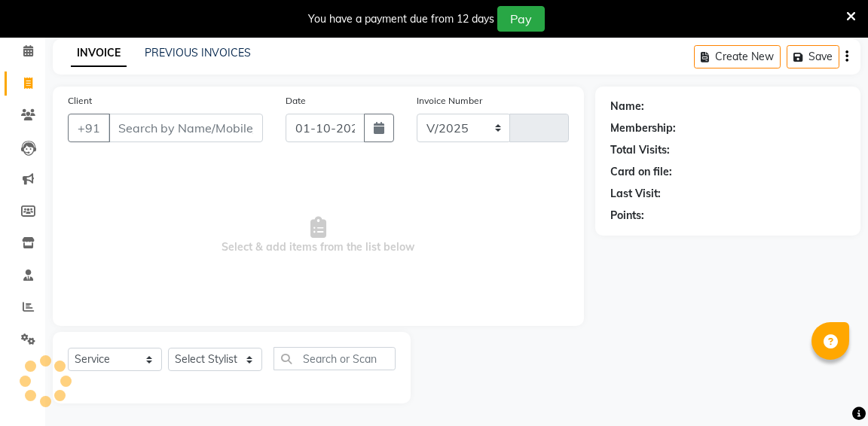  What do you see at coordinates (627, 216) in the screenshot?
I see `div: Points:` at bounding box center [627, 216].